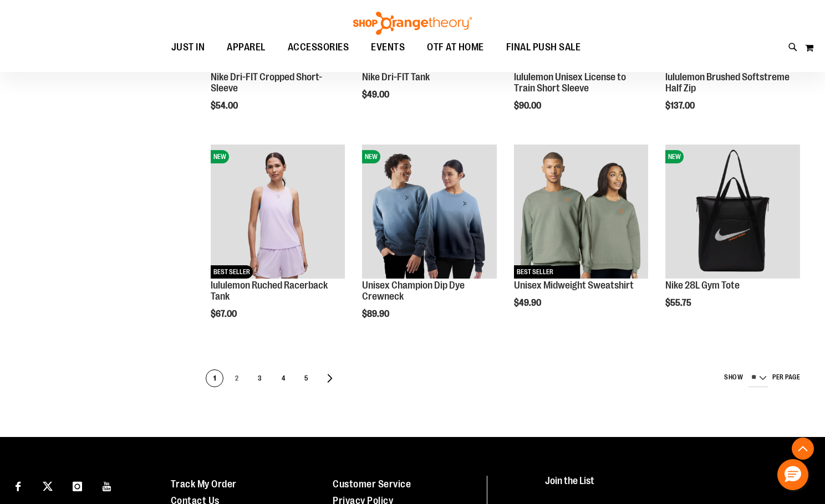 This screenshot has width=825, height=504. I want to click on a: Unisex Midweight Sweatshirt, so click(574, 285).